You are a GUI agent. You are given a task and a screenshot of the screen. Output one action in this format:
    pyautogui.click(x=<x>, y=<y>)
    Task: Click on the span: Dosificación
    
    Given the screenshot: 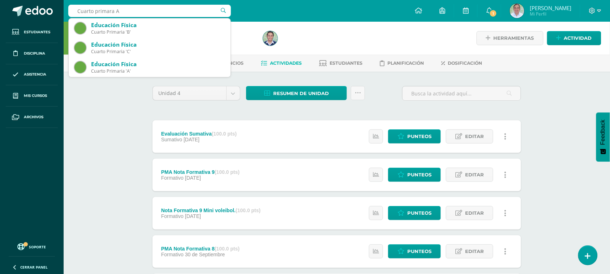 What is the action you would take?
    pyautogui.click(x=465, y=63)
    